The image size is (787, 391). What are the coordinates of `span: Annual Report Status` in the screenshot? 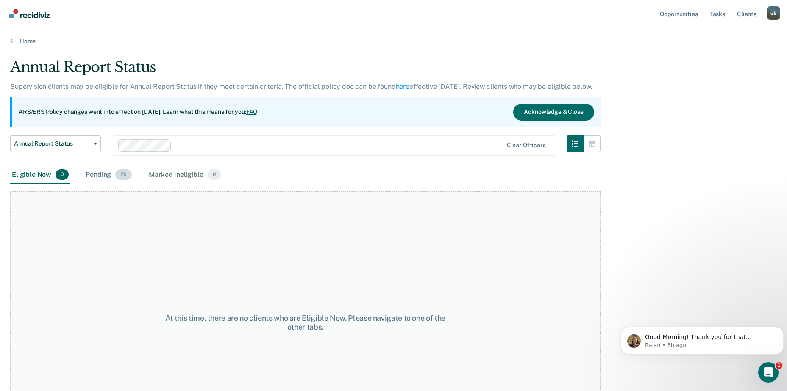 It's located at (52, 144).